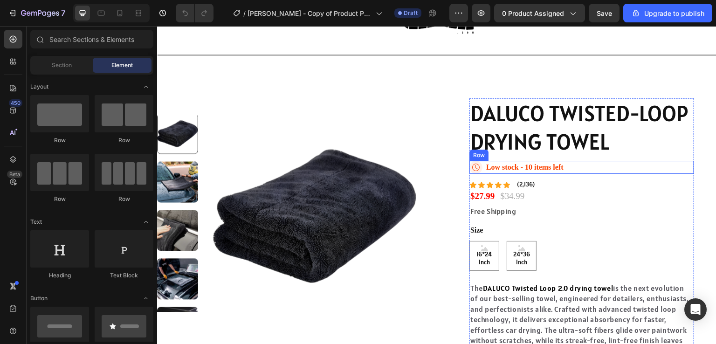 This screenshot has width=716, height=344. What do you see at coordinates (391, 262) in the screenshot?
I see `span: DALUCO Twisted Loop 2.0 drying towel` at bounding box center [391, 262].